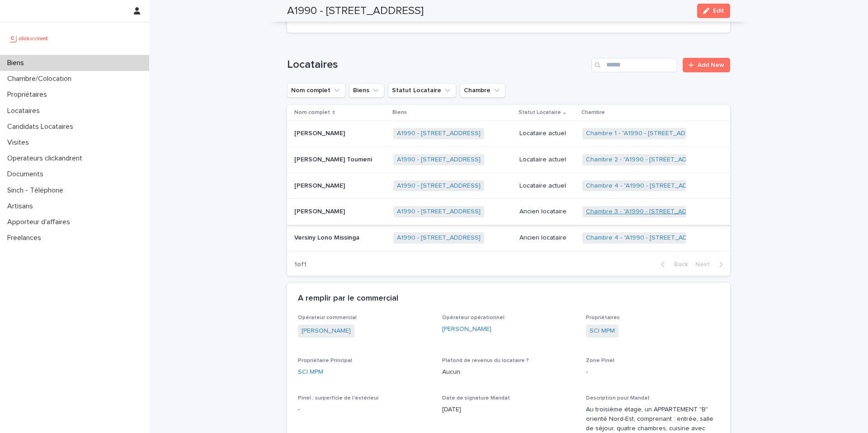  Describe the element at coordinates (482, 91) in the screenshot. I see `button: Chambre` at that location.